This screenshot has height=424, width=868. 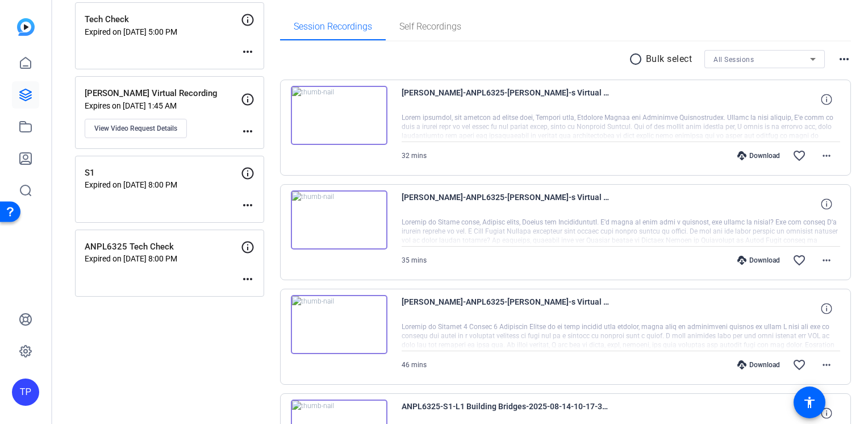 I want to click on p: Bulk select, so click(x=669, y=59).